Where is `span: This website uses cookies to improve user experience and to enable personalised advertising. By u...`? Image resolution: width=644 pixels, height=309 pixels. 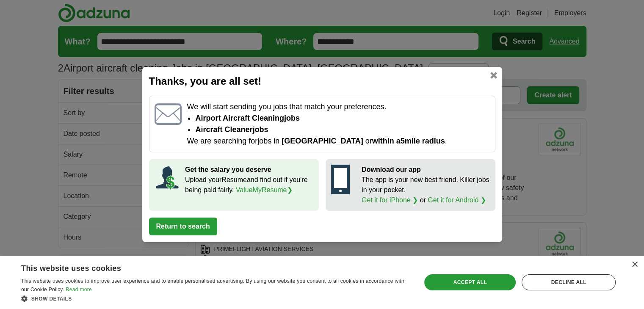
span: This website uses cookies to improve user experience and to enable personalised advertising. By u... is located at coordinates (212, 285).